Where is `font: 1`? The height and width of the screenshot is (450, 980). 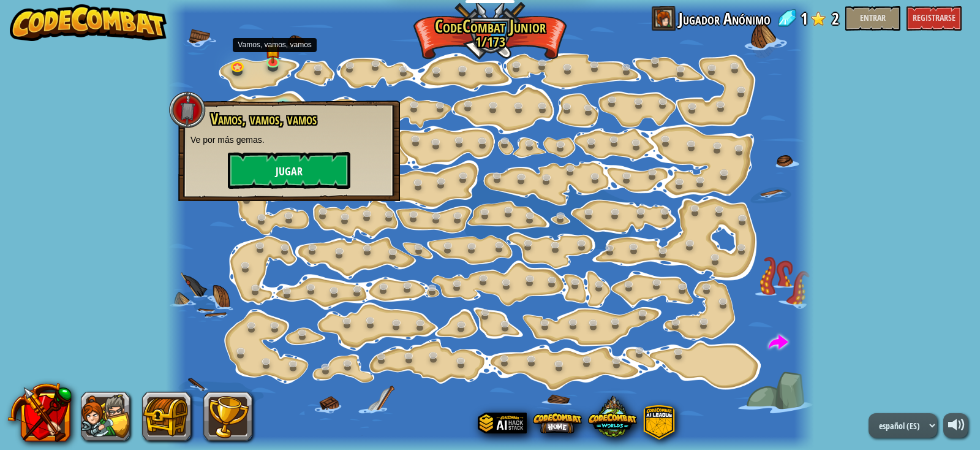
font: 1 is located at coordinates (804, 19).